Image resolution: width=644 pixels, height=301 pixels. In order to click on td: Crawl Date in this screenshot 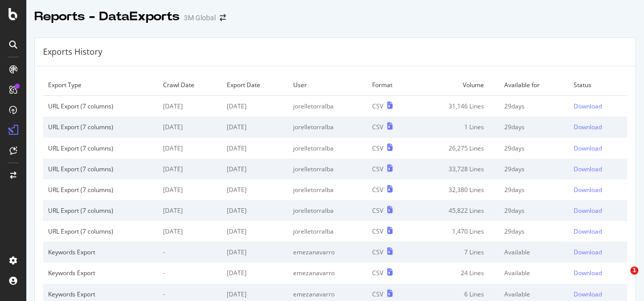, I will do `click(190, 85)`.